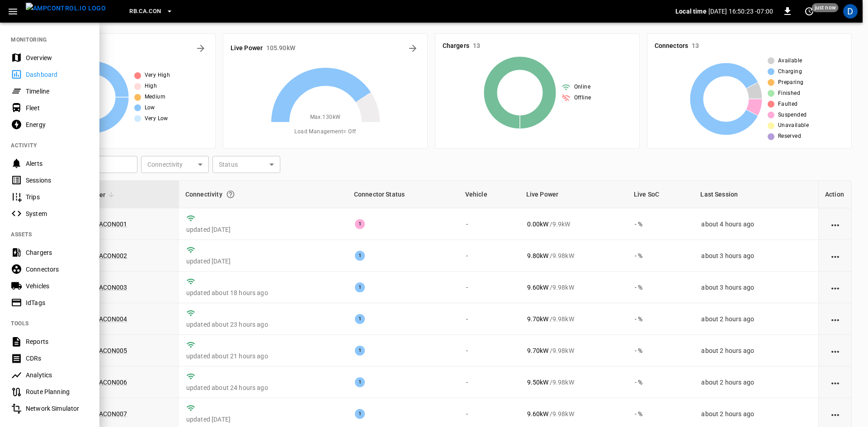 The height and width of the screenshot is (427, 868). Describe the element at coordinates (57, 214) in the screenshot. I see `div: System` at that location.